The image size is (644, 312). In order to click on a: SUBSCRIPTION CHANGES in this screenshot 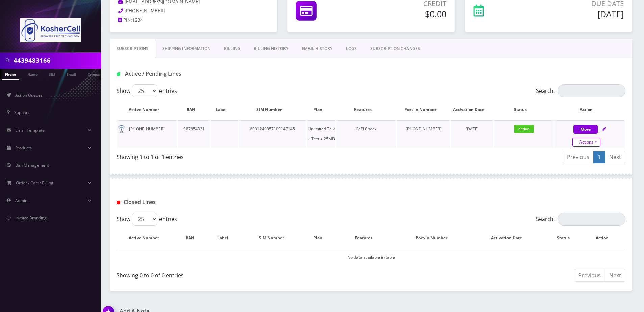, I will do `click(395, 48)`.